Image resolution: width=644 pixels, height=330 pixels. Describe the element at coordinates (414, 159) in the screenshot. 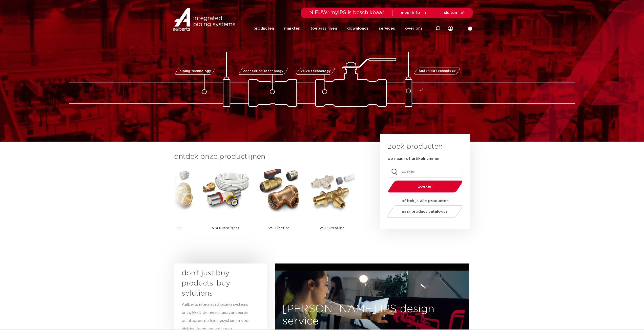

I see `label: op naam of artikelnummer` at that location.